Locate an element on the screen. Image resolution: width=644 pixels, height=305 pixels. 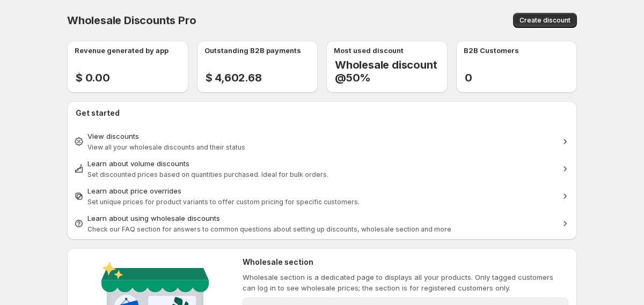
p: B2B Customers is located at coordinates (491, 51).